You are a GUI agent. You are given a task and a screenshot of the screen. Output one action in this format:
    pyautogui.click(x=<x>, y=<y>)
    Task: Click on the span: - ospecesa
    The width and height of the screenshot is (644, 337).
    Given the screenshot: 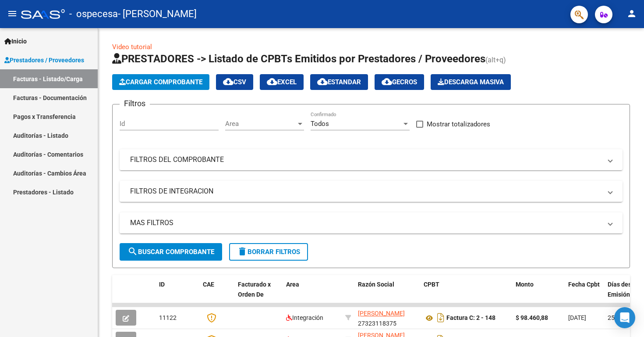 What is the action you would take?
    pyautogui.click(x=93, y=14)
    